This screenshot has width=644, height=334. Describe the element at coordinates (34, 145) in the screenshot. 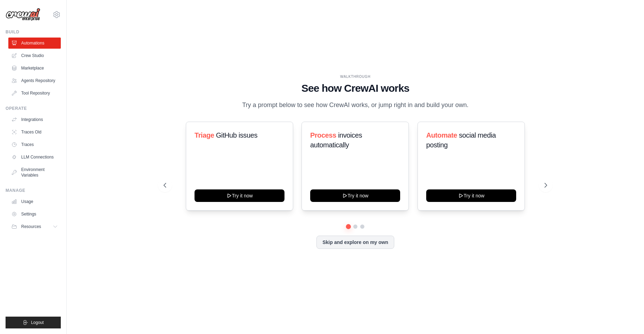

I see `a: Traces` at that location.